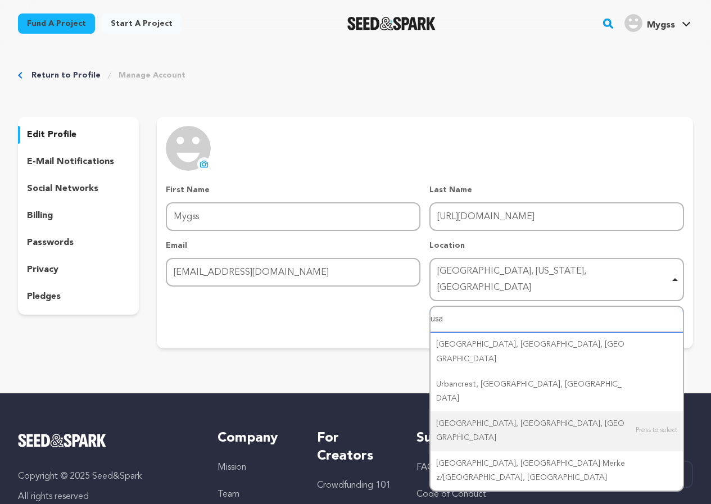 This screenshot has height=504, width=711. What do you see at coordinates (52, 135) in the screenshot?
I see `p: edit profile` at bounding box center [52, 135].